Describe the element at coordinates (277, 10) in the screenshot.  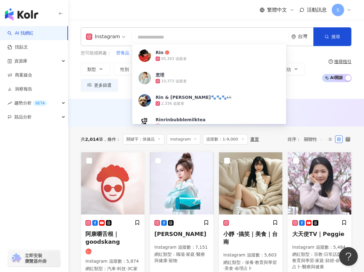
I see `span: 繁體中文` at that location.